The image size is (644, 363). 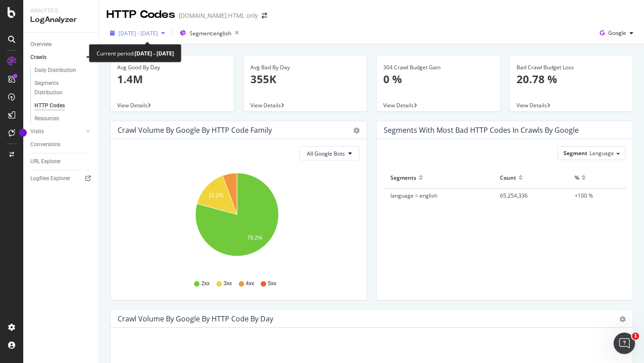 I want to click on a: URL Explorer, so click(x=62, y=161).